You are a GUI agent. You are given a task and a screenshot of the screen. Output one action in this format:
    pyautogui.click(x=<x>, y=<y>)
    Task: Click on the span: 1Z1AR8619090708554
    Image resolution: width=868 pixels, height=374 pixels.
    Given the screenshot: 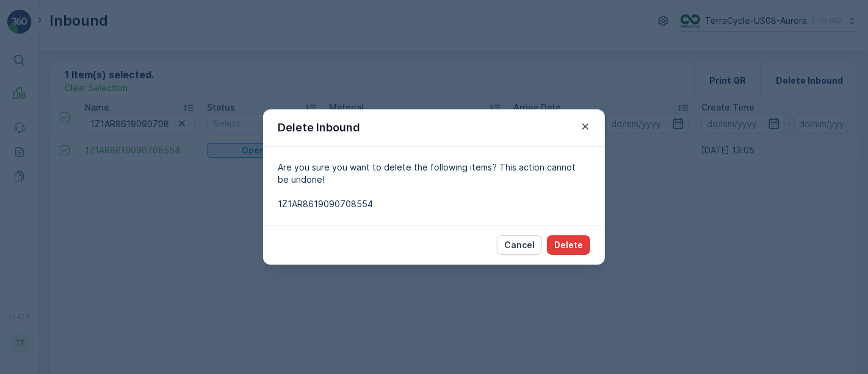 What is the action you would take?
    pyautogui.click(x=434, y=204)
    